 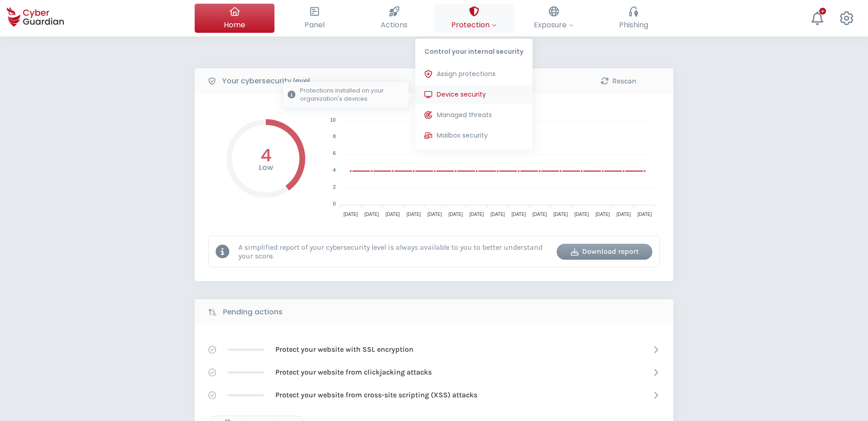 What do you see at coordinates (618, 81) in the screenshot?
I see `div: Rescan` at bounding box center [618, 81].